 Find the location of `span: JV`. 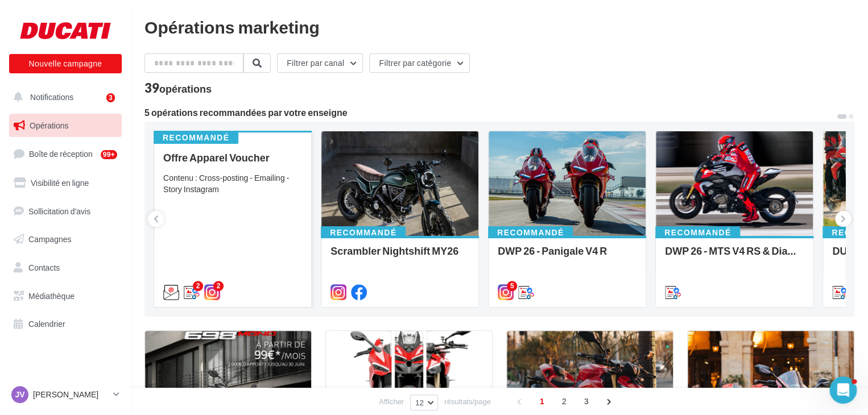

span: JV is located at coordinates (19, 395).